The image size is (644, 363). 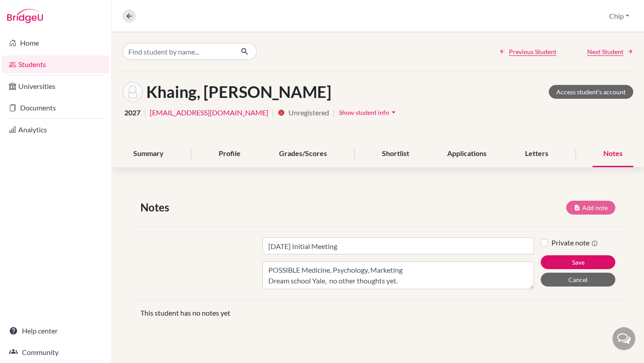 I want to click on i: info, so click(x=281, y=113).